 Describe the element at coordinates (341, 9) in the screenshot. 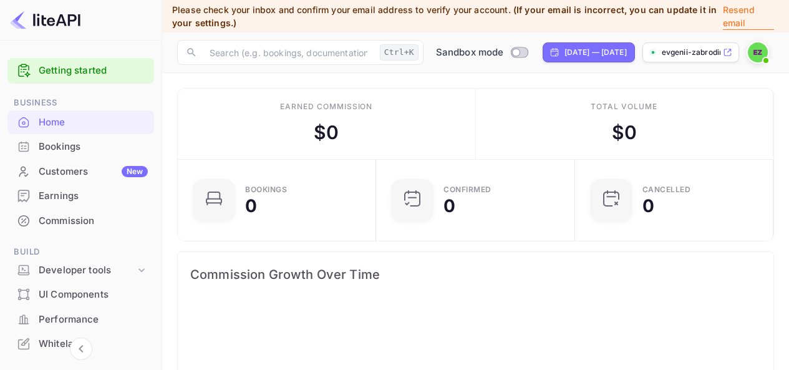

I see `span: Please check your inbox and confirm your email address to verify your account.` at that location.